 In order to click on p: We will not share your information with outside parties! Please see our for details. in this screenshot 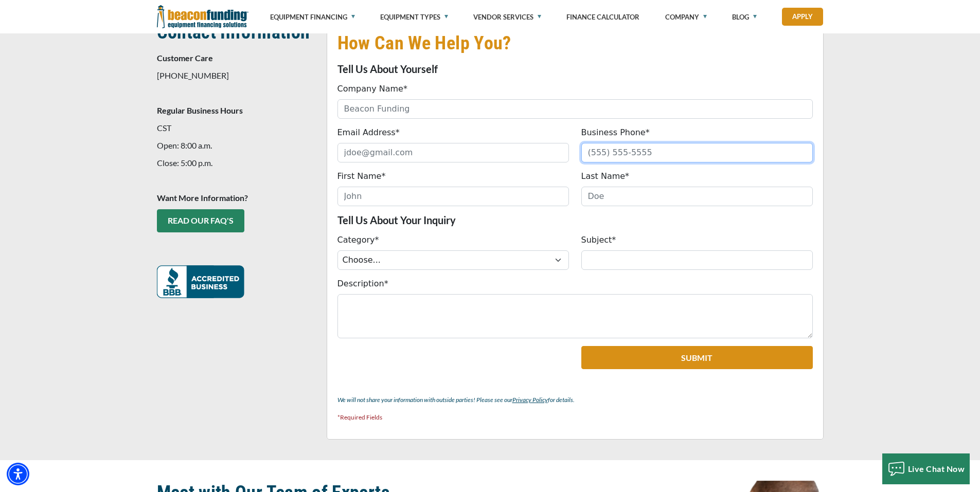, I will do `click(575, 400)`.